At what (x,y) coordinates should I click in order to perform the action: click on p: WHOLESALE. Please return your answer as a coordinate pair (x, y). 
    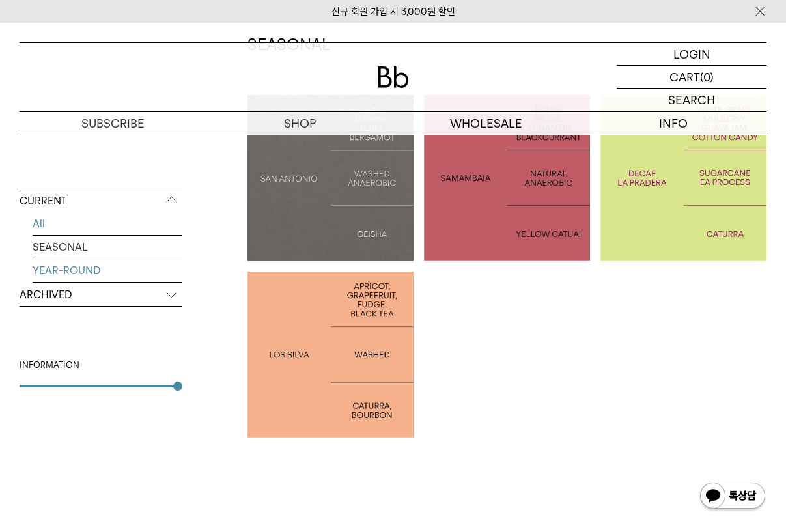
    Looking at the image, I should click on (487, 123).